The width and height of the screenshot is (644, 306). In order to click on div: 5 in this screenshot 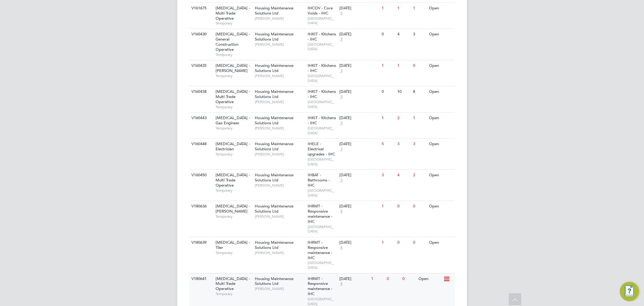, I will do `click(388, 144)`.